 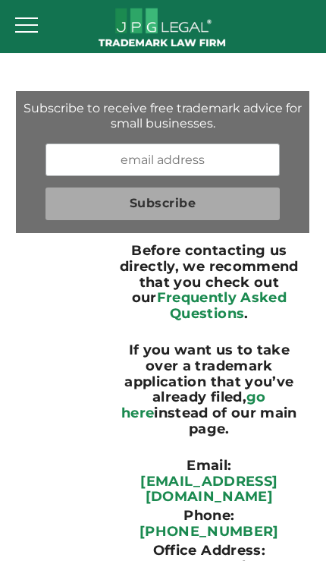 What do you see at coordinates (209, 465) in the screenshot?
I see `ul: Email:` at bounding box center [209, 465].